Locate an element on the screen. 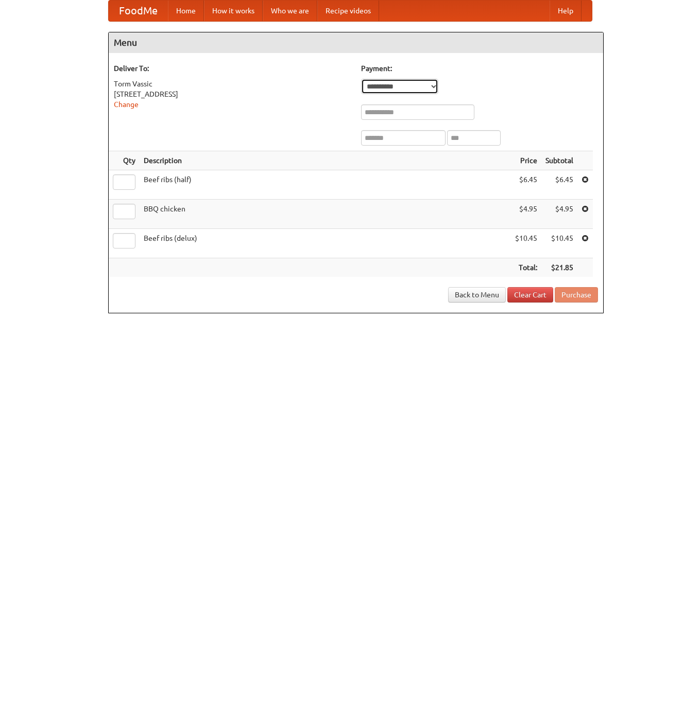  th: $21.85 is located at coordinates (559, 268).